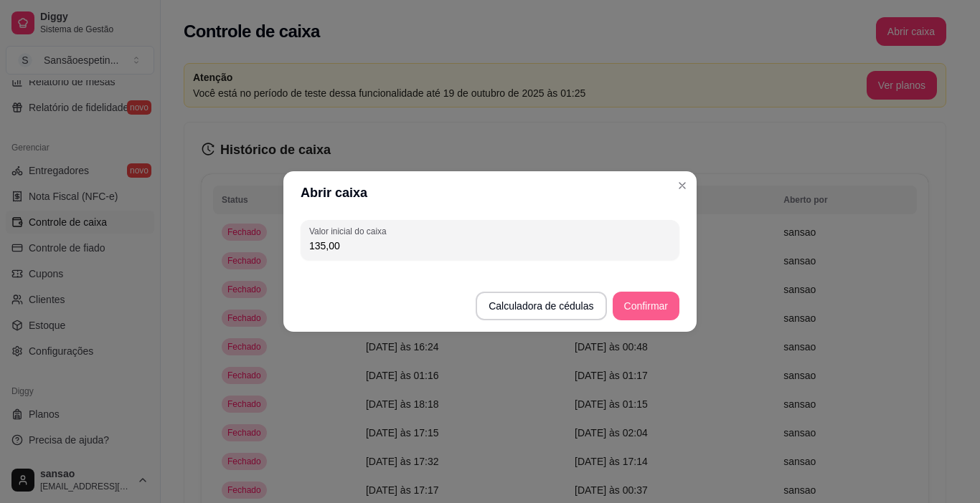 Image resolution: width=980 pixels, height=503 pixels. Describe the element at coordinates (350, 231) in the screenshot. I see `label: Valor inicial do caixa` at that location.